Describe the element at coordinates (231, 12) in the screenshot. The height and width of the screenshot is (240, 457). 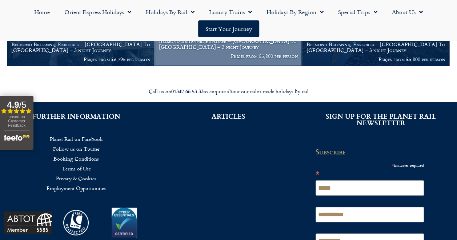
I see `a: Luxury Trains` at that location.